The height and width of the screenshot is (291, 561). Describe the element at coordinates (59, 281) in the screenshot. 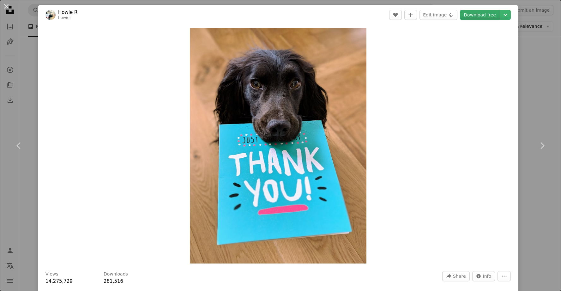

I see `span: 14,275,729` at that location.